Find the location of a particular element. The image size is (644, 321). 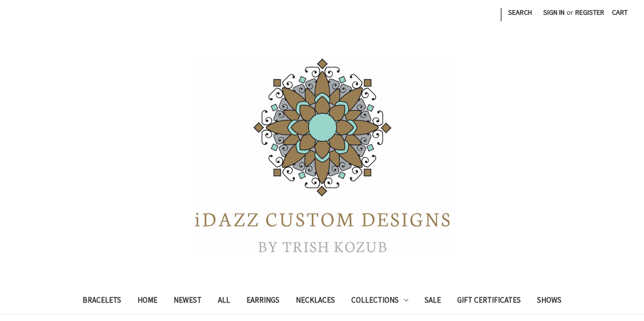

span: Cart is located at coordinates (619, 13).